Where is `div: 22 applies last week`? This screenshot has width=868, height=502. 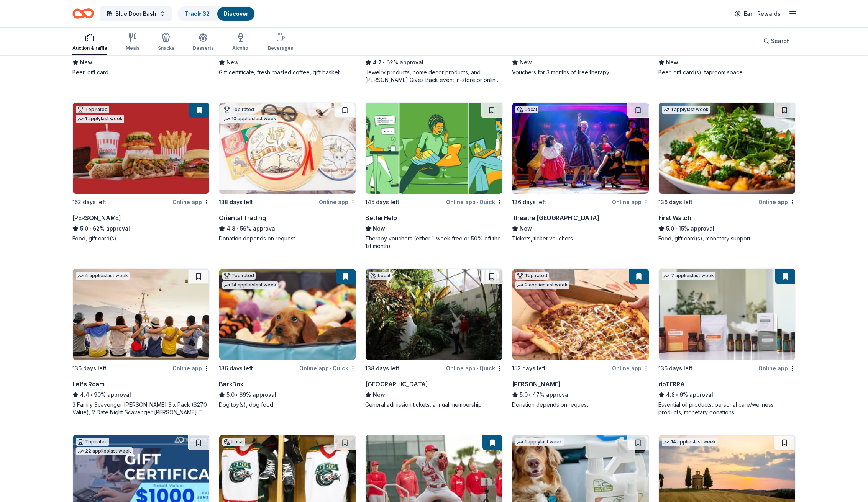 div: 22 applies last week is located at coordinates (104, 451).